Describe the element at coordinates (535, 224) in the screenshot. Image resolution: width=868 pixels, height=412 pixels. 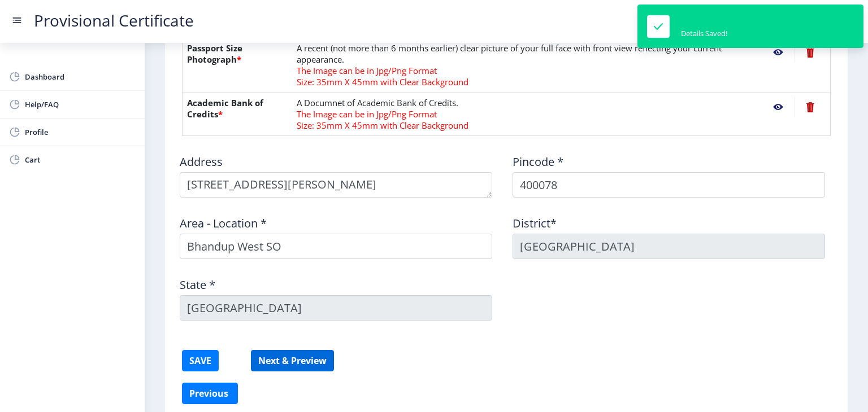
I see `label: District*` at that location.